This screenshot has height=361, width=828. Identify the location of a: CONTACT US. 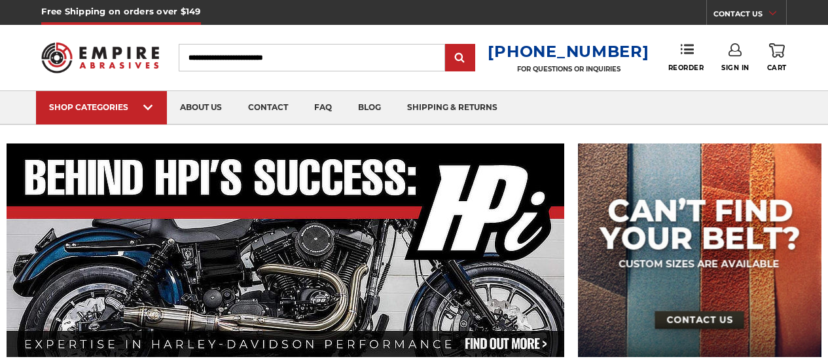
(750, 16).